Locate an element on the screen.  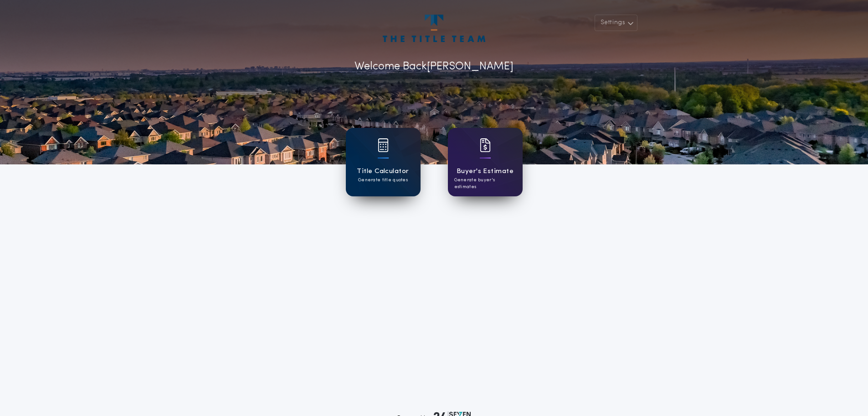
a: card iconBuyer's EstimateGenerate buyer's estimates is located at coordinates (485, 162).